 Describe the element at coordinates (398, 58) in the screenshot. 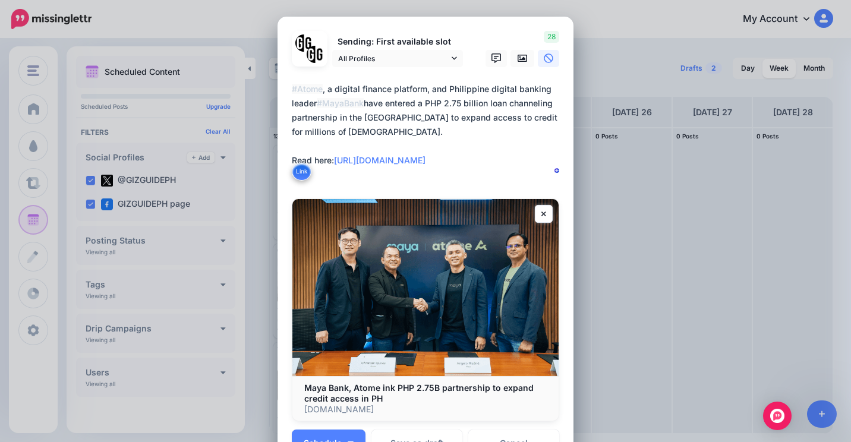

I see `a: All Profiles` at that location.